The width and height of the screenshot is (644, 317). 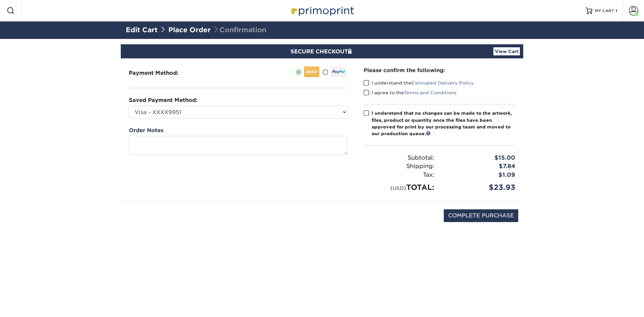 What do you see at coordinates (479, 166) in the screenshot?
I see `div: $7.84` at bounding box center [479, 166].